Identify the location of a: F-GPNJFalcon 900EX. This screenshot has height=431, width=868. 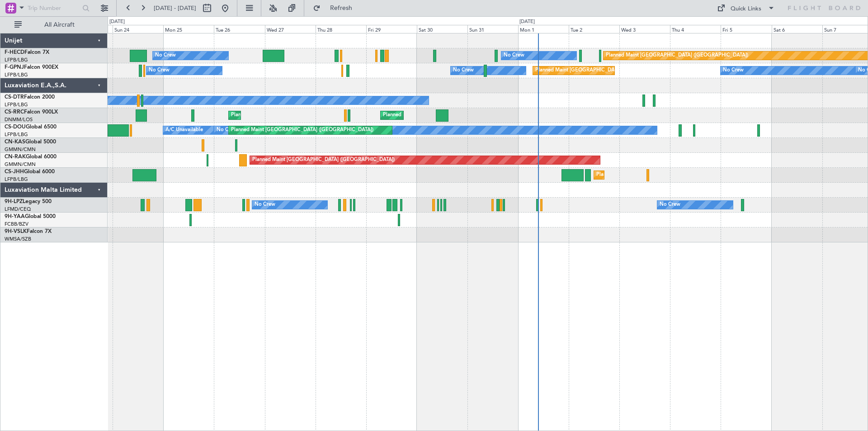
(31, 67).